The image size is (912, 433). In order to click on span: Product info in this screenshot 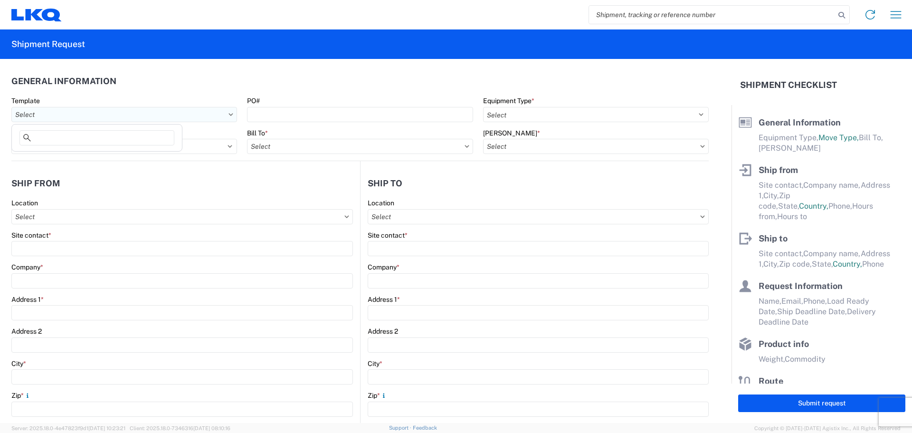, I will do `click(784, 344)`.